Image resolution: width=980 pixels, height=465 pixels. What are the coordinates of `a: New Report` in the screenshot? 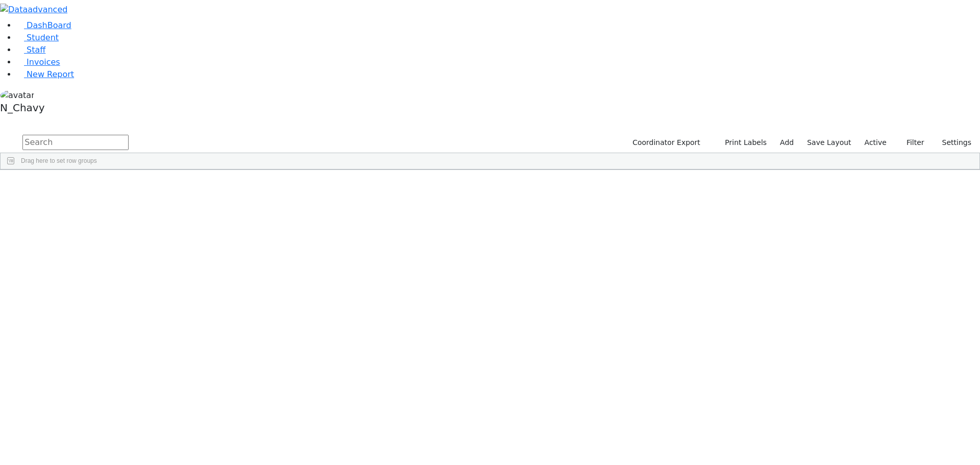 It's located at (45, 74).